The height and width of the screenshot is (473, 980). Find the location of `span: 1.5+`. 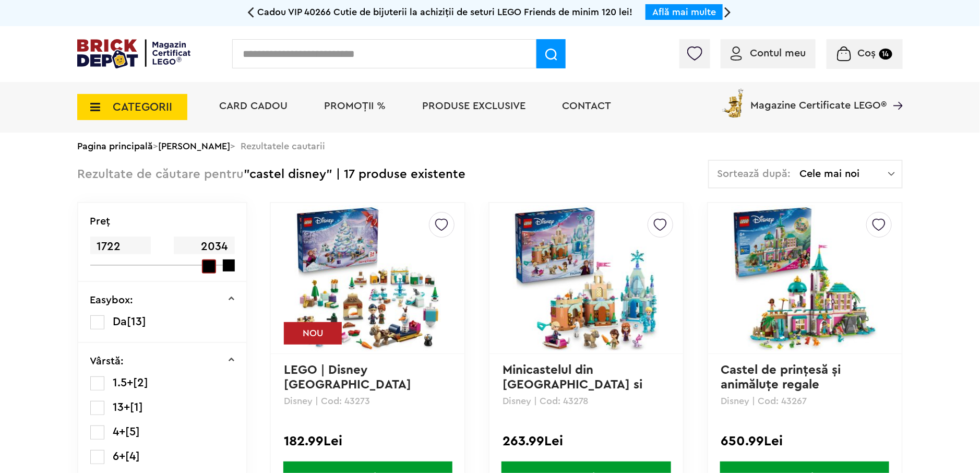

span: 1.5+ is located at coordinates (123, 383).